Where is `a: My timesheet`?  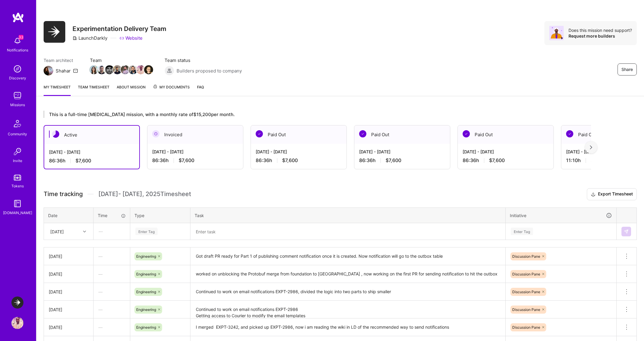
a: My timesheet is located at coordinates (57, 90).